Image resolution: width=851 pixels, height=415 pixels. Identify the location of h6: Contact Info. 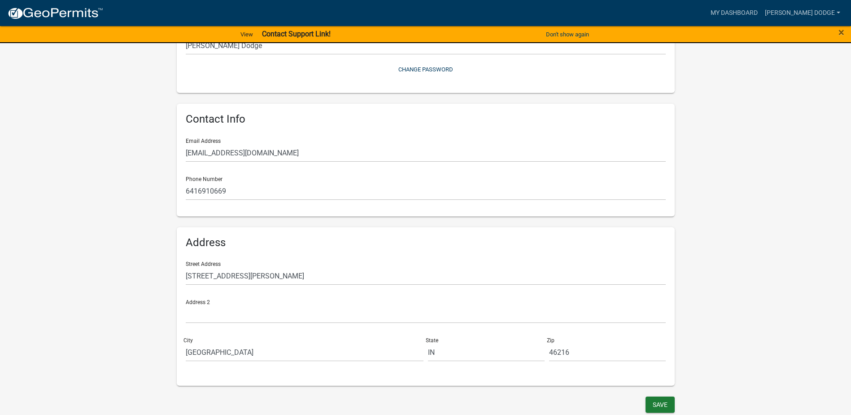
(426, 119).